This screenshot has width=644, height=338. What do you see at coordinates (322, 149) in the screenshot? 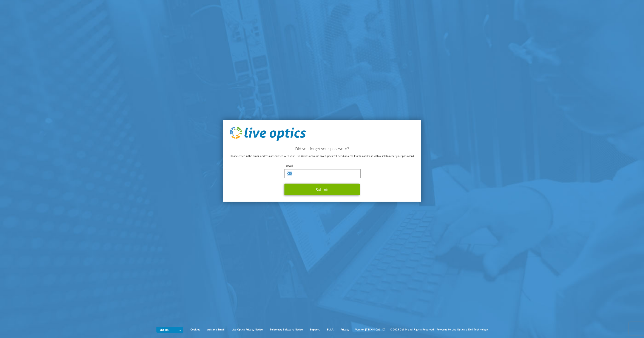
I see `h2: Did you forget your password?` at bounding box center [322, 149].